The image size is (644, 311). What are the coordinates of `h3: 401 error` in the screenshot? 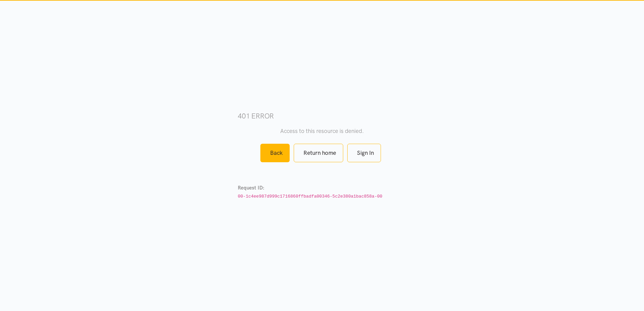 It's located at (322, 116).